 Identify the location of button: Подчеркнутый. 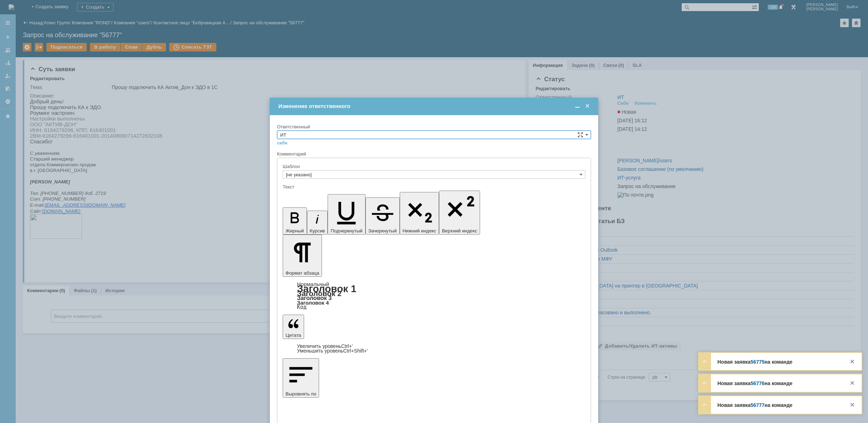
(346, 214).